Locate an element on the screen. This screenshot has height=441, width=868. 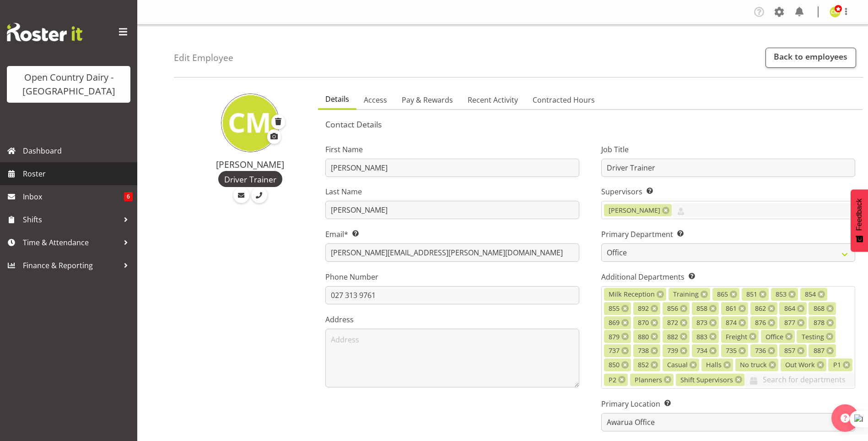
label: Last Name is located at coordinates (452, 191).